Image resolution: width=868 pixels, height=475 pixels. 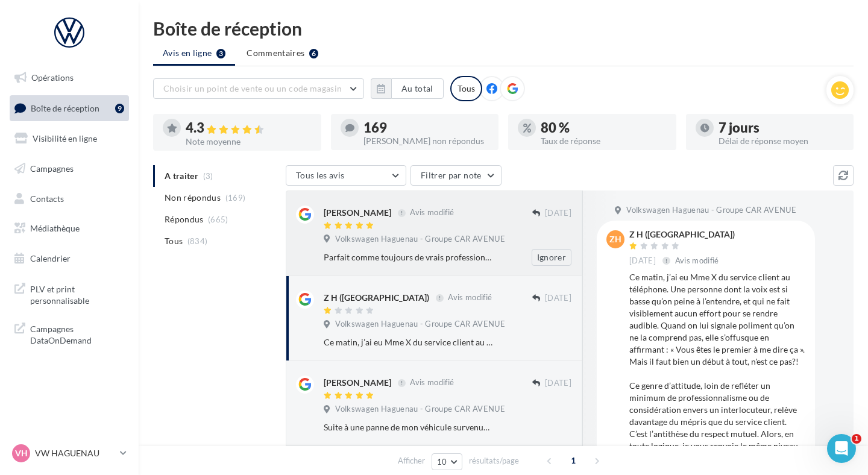 I want to click on div: 7 jours, so click(x=781, y=128).